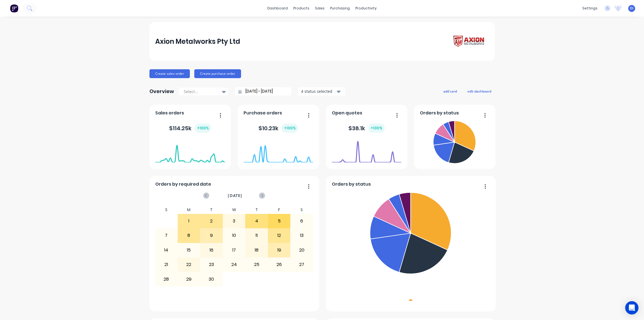 This screenshot has width=644, height=320. I want to click on div: 18, so click(257, 250).